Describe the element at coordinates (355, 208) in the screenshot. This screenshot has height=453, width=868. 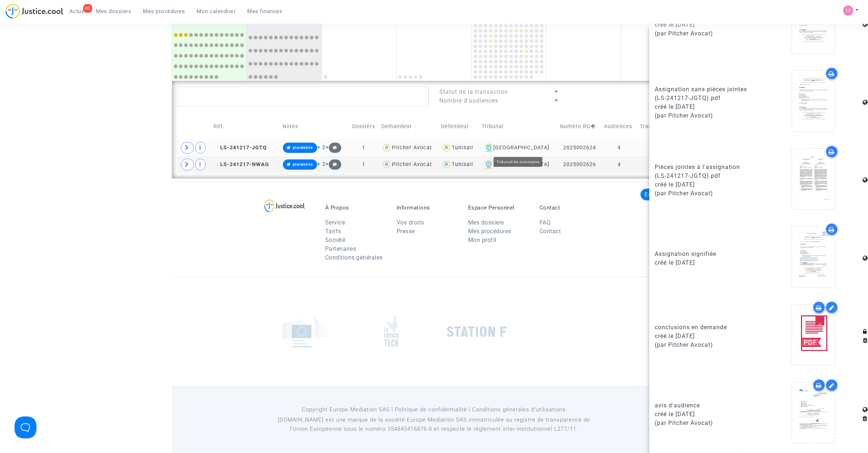
I see `p: À Propos` at that location.